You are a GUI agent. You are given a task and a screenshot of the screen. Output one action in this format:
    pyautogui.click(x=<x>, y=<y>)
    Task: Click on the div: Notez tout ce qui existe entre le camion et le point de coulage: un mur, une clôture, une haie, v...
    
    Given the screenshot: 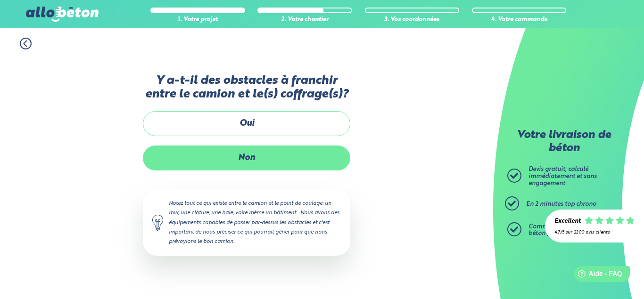 What is the action you would take?
    pyautogui.click(x=246, y=223)
    